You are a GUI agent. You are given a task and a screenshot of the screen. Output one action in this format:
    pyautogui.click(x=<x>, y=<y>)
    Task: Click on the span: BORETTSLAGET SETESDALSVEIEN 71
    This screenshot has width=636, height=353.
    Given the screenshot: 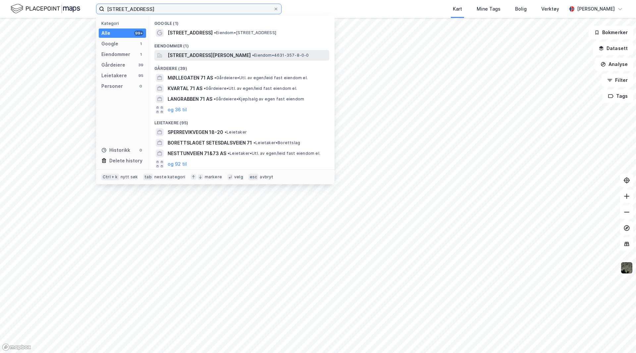 What is the action you would take?
    pyautogui.click(x=210, y=143)
    